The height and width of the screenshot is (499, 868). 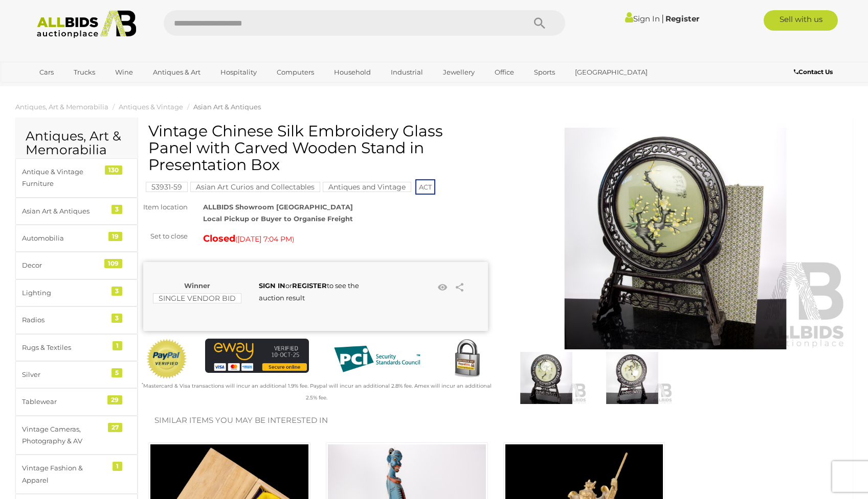 I want to click on div: Rugs & Textiles, so click(x=64, y=347).